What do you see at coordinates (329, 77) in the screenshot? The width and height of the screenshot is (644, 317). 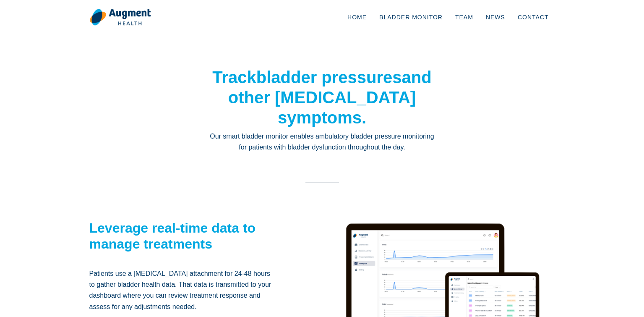 I see `strong: bladder pressures` at bounding box center [329, 77].